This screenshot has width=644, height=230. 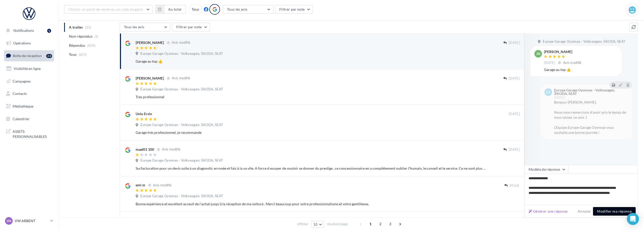 What do you see at coordinates (316, 225) in the screenshot?
I see `span: 10` at bounding box center [316, 225].